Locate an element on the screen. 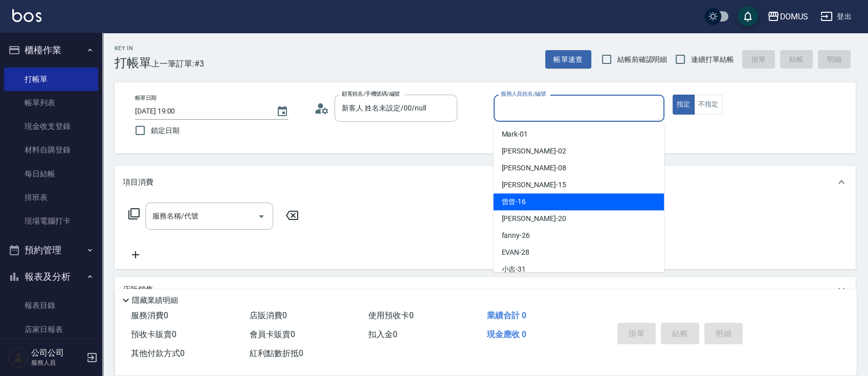 The height and width of the screenshot is (376, 868). span: 服務消費 0 is located at coordinates (149, 315).